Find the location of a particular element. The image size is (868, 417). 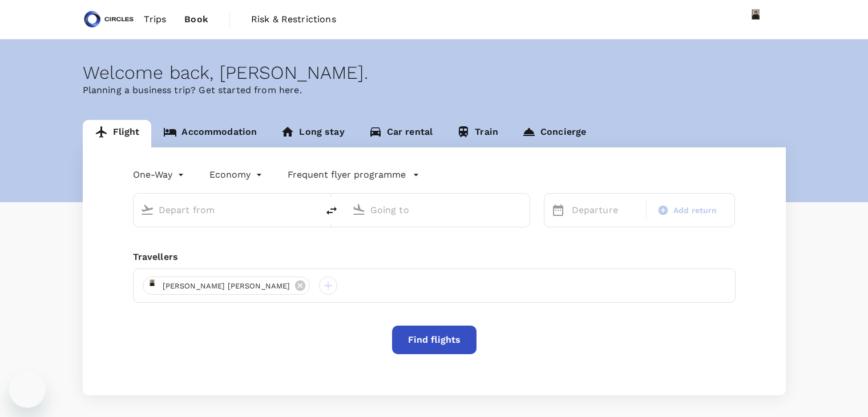

a: Long stay is located at coordinates (312, 133).